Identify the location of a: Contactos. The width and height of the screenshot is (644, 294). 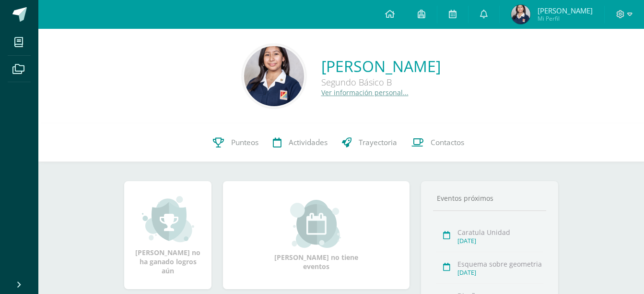
(438, 142).